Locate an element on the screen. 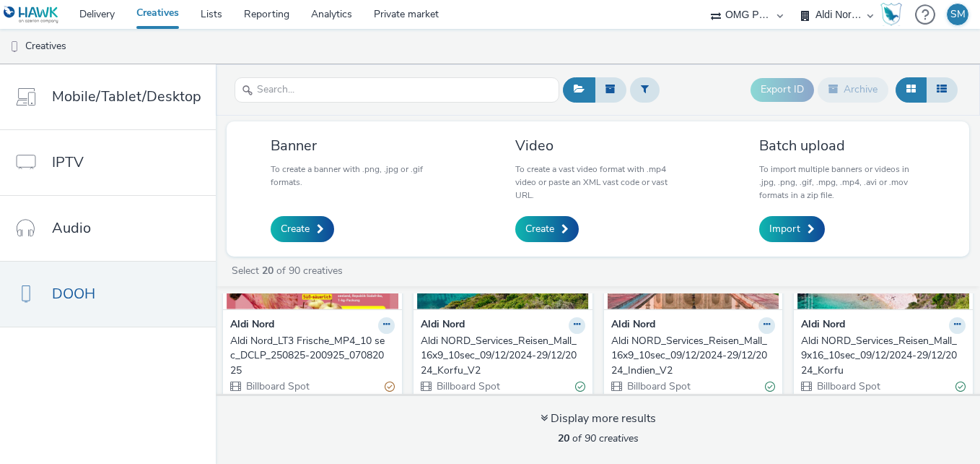 The image size is (980, 464). a: Aldi NORD_Services_Reisen_Mall_16x9_10sec_09/12/2024-29/12/2024_Indien_V2 is located at coordinates (694, 355).